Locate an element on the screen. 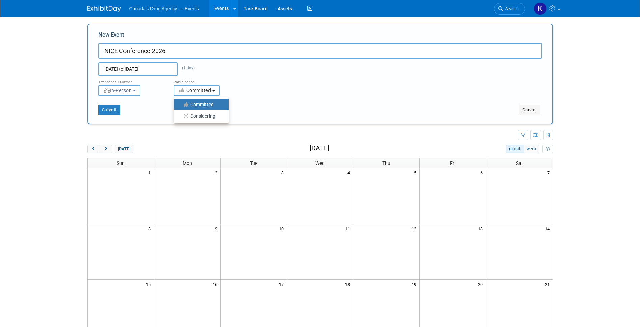 The height and width of the screenshot is (327, 640). span: 14 is located at coordinates (548, 228).